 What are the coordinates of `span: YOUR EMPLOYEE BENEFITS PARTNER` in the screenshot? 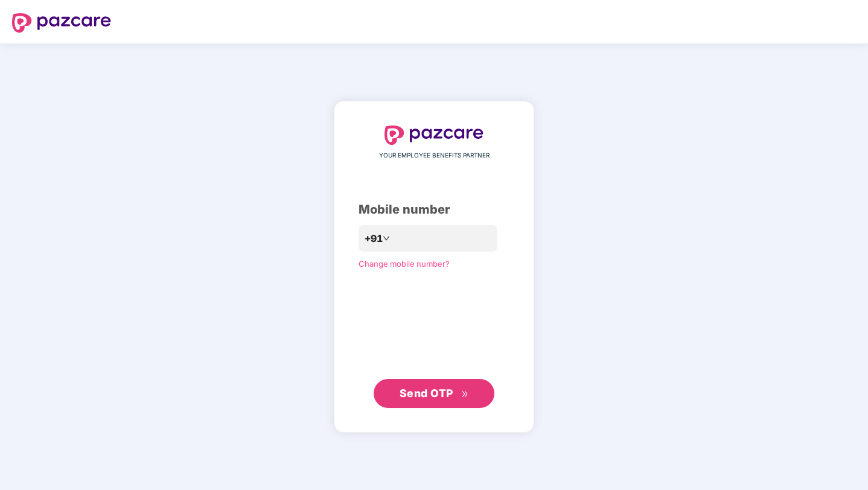 It's located at (434, 156).